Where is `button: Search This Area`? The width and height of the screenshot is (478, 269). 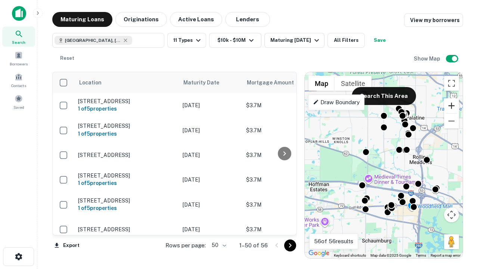
button: Search This Area is located at coordinates (384, 96).